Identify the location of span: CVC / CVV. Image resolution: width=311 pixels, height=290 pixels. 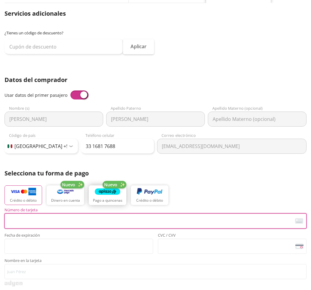
(232, 236).